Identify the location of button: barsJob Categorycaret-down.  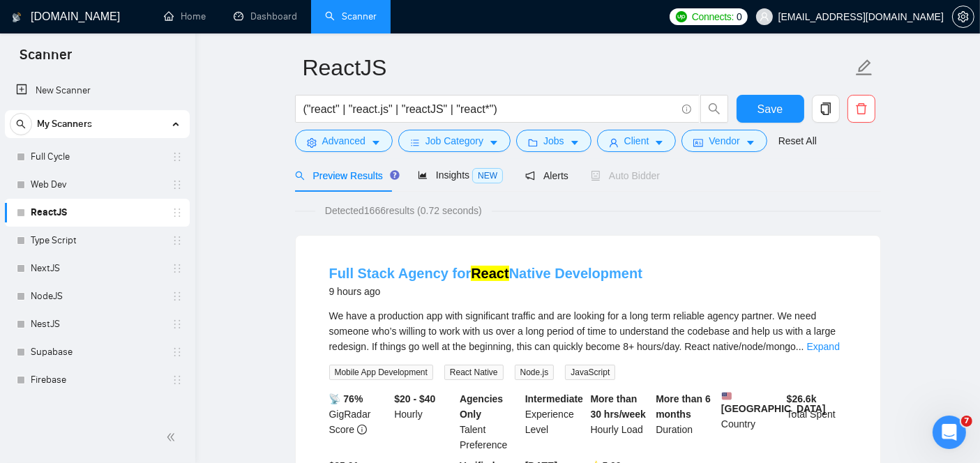
(454, 141).